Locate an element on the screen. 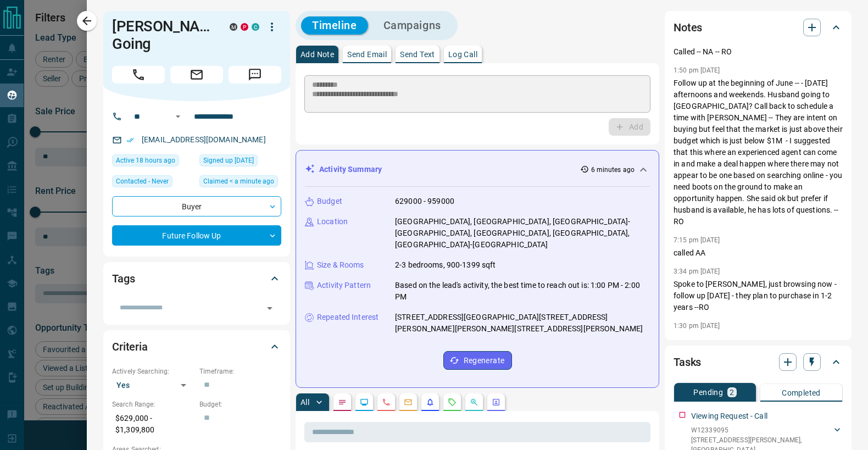  p: 2 is located at coordinates (732, 392).